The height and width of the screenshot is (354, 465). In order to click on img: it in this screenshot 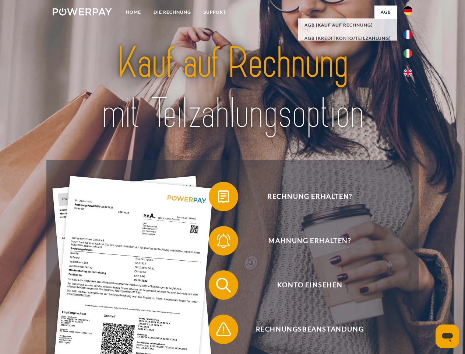, I will do `click(408, 53)`.